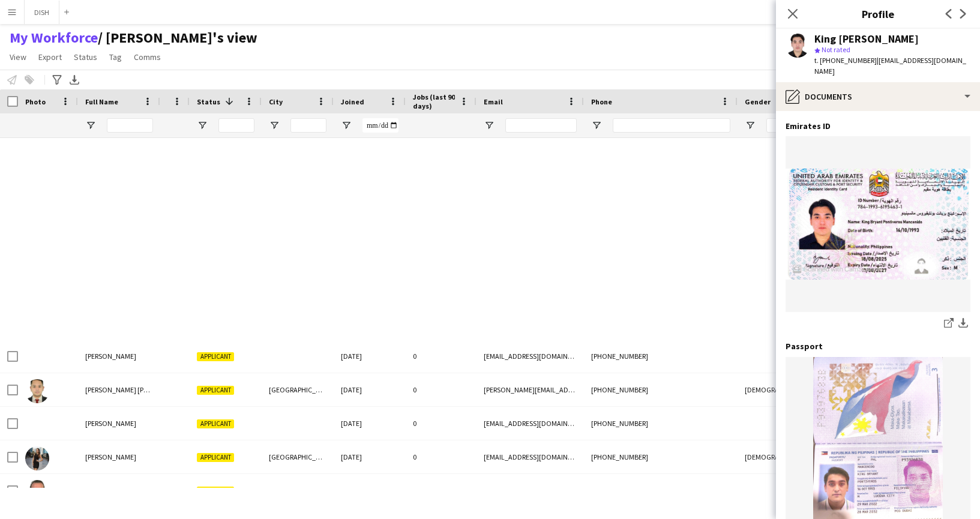 This screenshot has height=519, width=980. What do you see at coordinates (101, 101) in the screenshot?
I see `span: Full Name` at bounding box center [101, 101].